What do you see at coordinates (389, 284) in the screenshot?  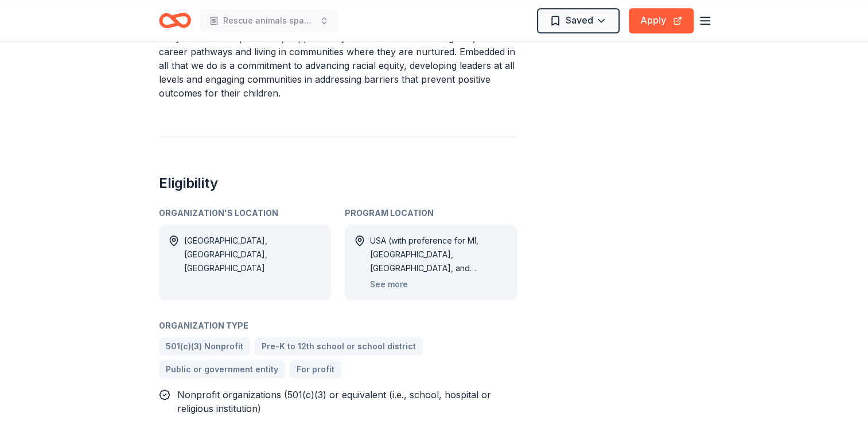 I see `button: See more` at bounding box center [389, 284].